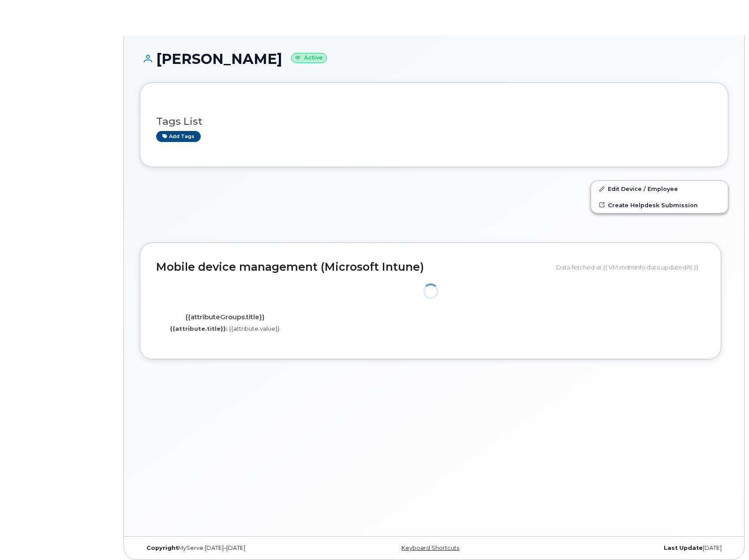 This screenshot has width=749, height=560. What do you see at coordinates (430, 548) in the screenshot?
I see `a: Keyboard Shortcuts` at bounding box center [430, 548].